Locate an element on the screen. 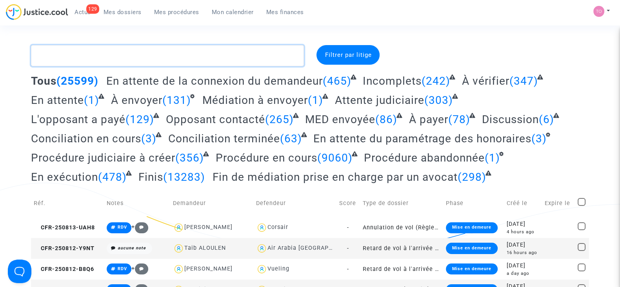 The image size is (620, 287). span: L'opposant a payé is located at coordinates (78, 119).